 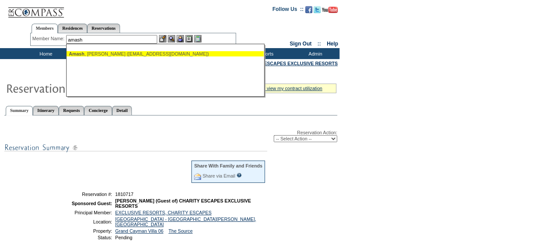 I want to click on a: Become our fan on Facebook, so click(x=309, y=11).